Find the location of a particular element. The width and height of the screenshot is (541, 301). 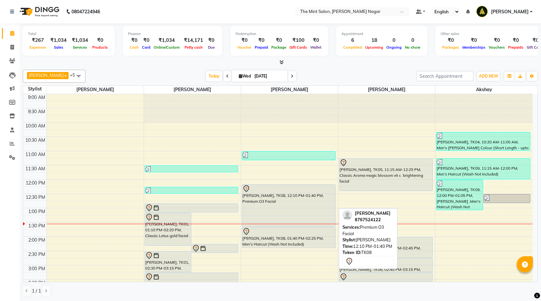

div: 2:00 PM is located at coordinates (37, 240).